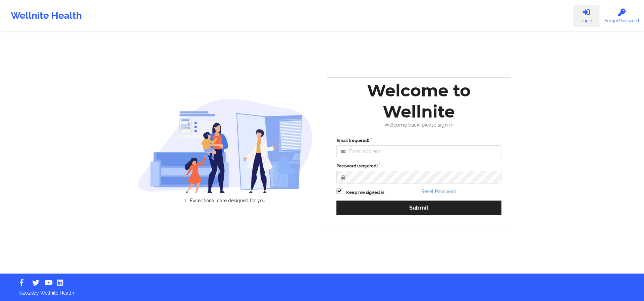  Describe the element at coordinates (226, 146) in the screenshot. I see `img: wellnite-auth-hero_200.c722682e.png` at that location.